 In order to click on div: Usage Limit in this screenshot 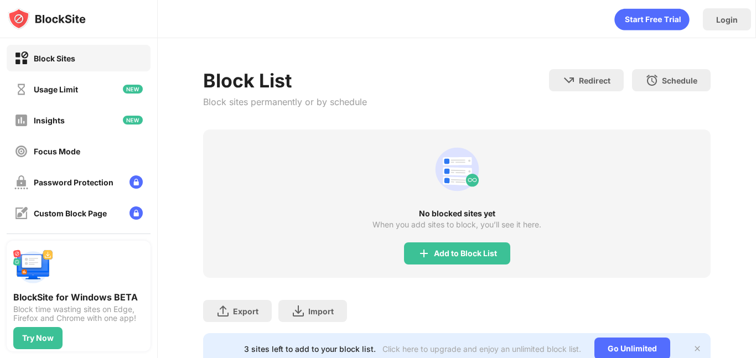, I will do `click(56, 89)`.